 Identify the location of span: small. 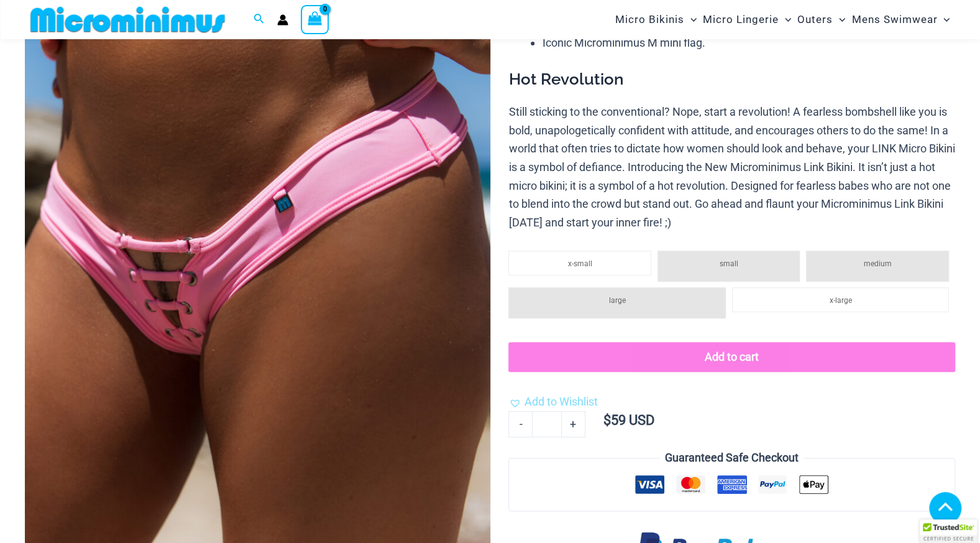
(729, 263).